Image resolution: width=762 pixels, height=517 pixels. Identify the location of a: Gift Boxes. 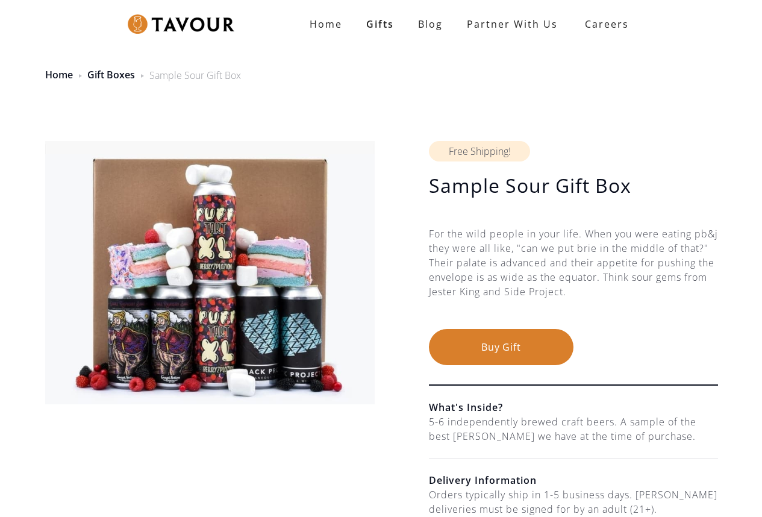
(111, 75).